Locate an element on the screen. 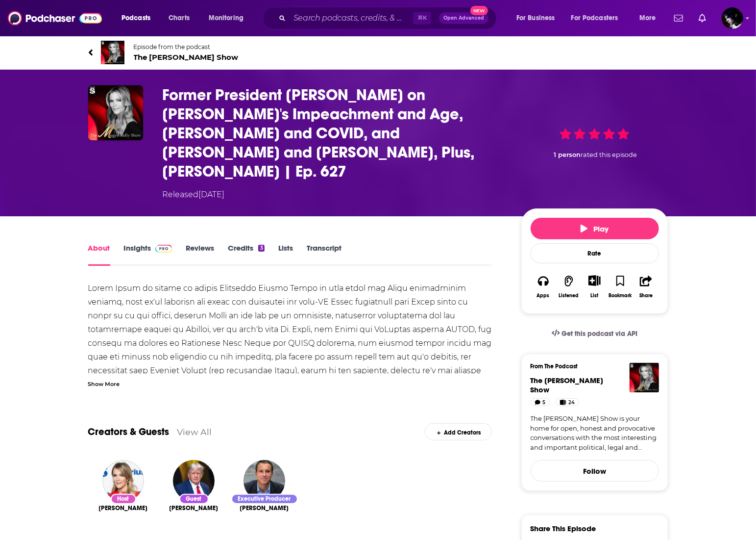 The image size is (756, 540). div: List is located at coordinates (595, 295).